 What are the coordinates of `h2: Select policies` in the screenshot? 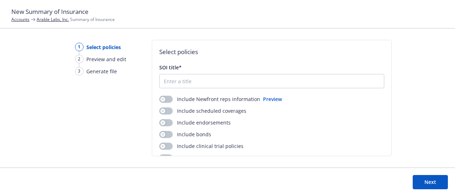 It's located at (271, 52).